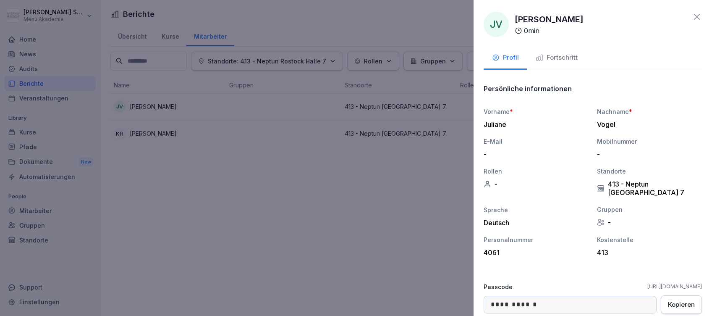  Describe the element at coordinates (536, 223) in the screenshot. I see `div: Deutsch` at that location.